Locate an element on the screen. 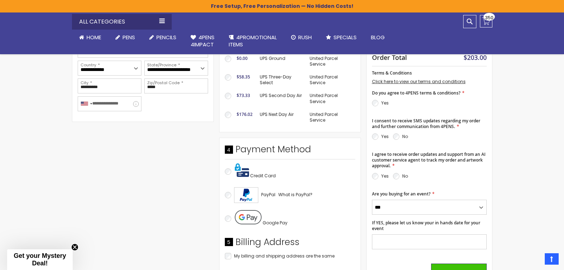  a: 4Pens4impact is located at coordinates (202, 41).